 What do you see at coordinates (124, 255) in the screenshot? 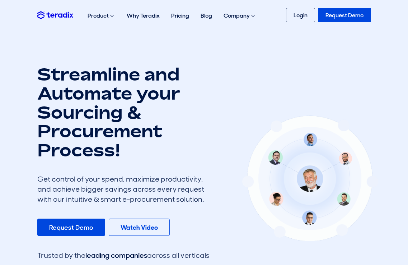
I see `div: Trusted by the across all verticals` at bounding box center [124, 255].